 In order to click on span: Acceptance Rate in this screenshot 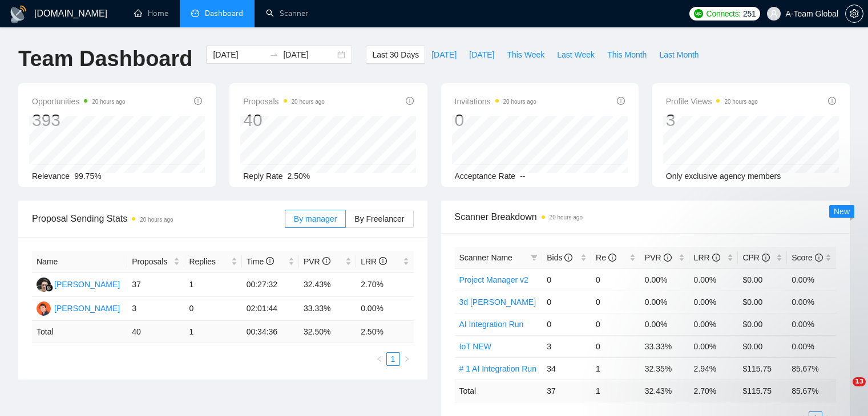, I will do `click(485, 176)`.